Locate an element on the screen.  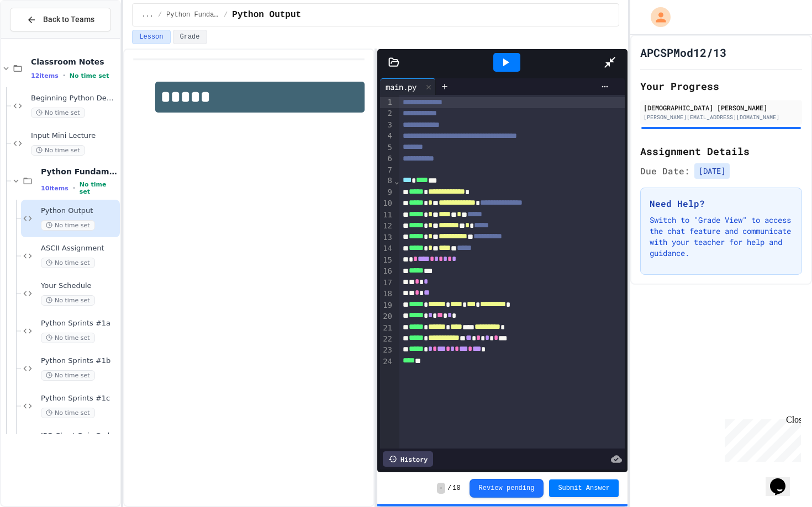
div: 2 is located at coordinates (387, 114).